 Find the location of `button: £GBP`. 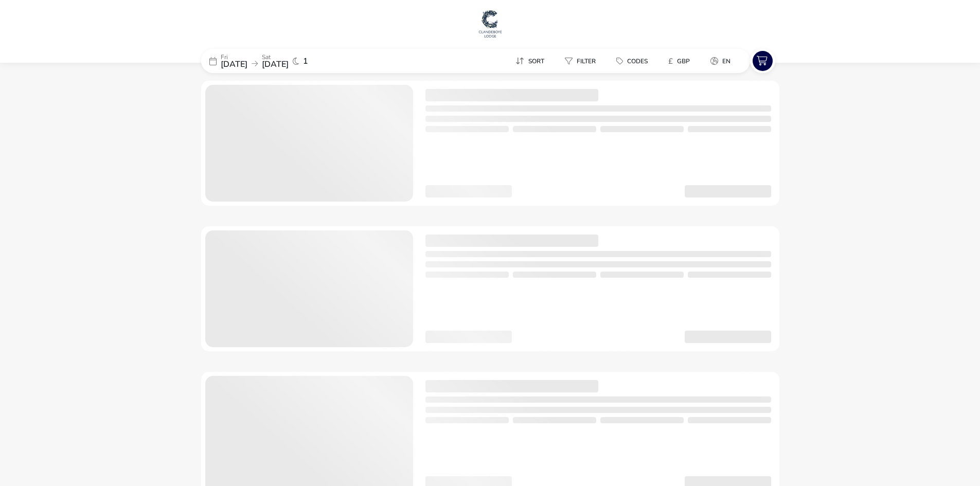

button: £GBP is located at coordinates (679, 60).